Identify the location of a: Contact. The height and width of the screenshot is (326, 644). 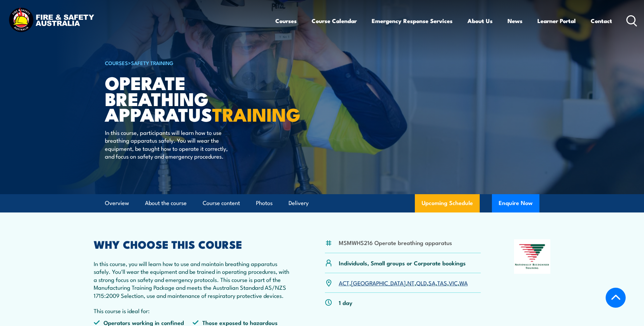
(601, 21).